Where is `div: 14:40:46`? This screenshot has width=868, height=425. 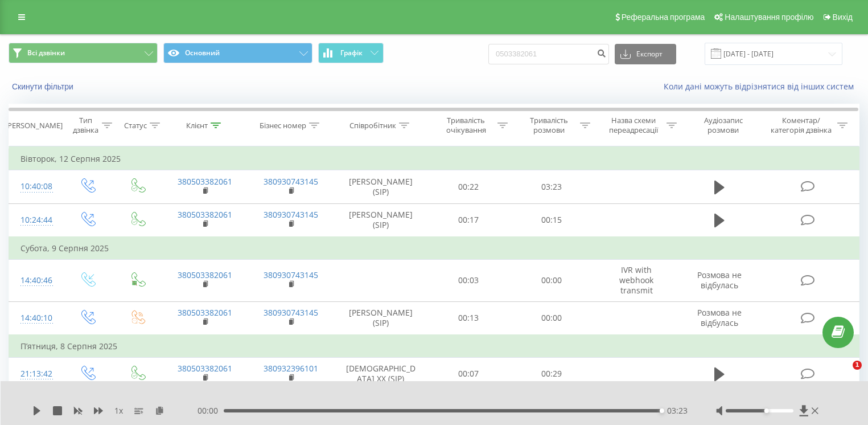
div: 14:40:46 is located at coordinates (35, 280).